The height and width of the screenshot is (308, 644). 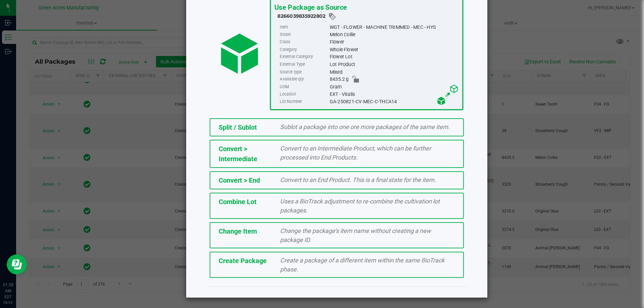 What do you see at coordinates (304, 57) in the screenshot?
I see `label: External Category` at bounding box center [304, 57].